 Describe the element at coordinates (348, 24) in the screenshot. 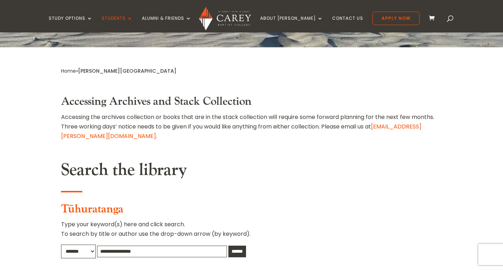

I see `a: Contact Us` at that location.